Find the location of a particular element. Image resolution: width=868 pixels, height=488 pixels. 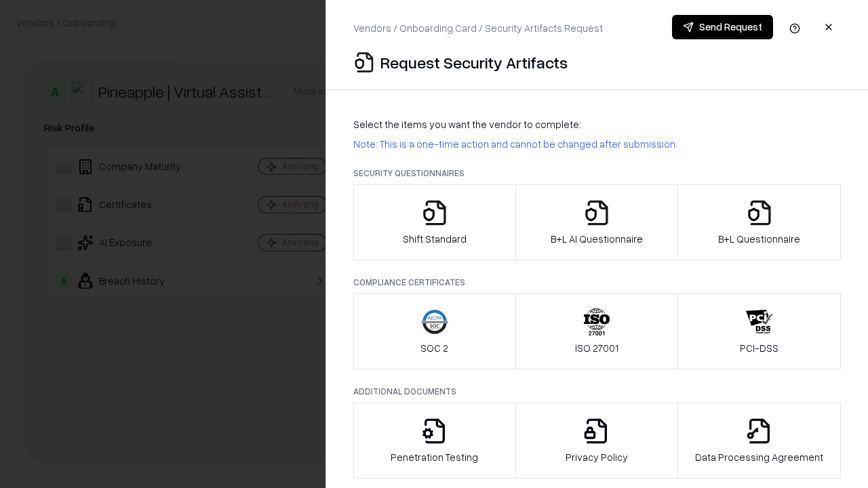

button: ISO 27001 is located at coordinates (596, 332).